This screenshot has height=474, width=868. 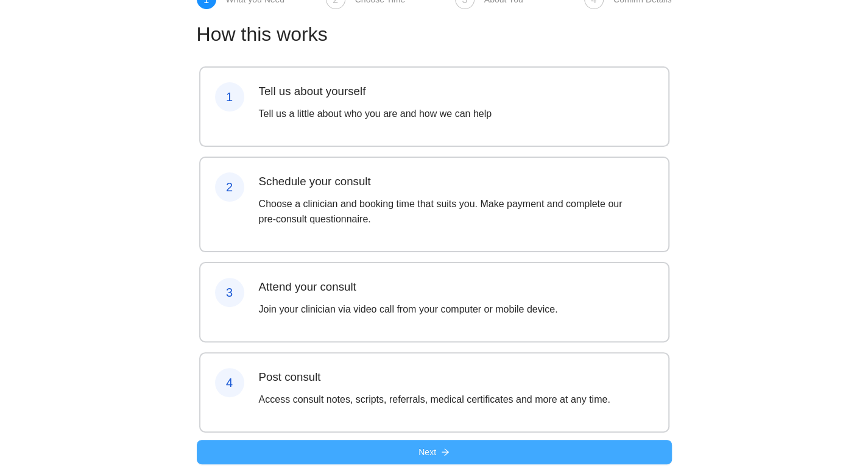 What do you see at coordinates (449, 211) in the screenshot?
I see `p: Choose a clinician and booking time that suits you. Make payment and complete our pre-consult que...` at bounding box center [449, 211].